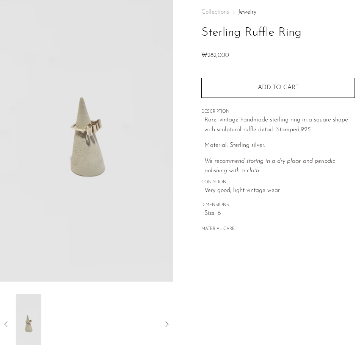  What do you see at coordinates (278, 12) in the screenshot?
I see `nav: Breadcrumbs` at bounding box center [278, 12].